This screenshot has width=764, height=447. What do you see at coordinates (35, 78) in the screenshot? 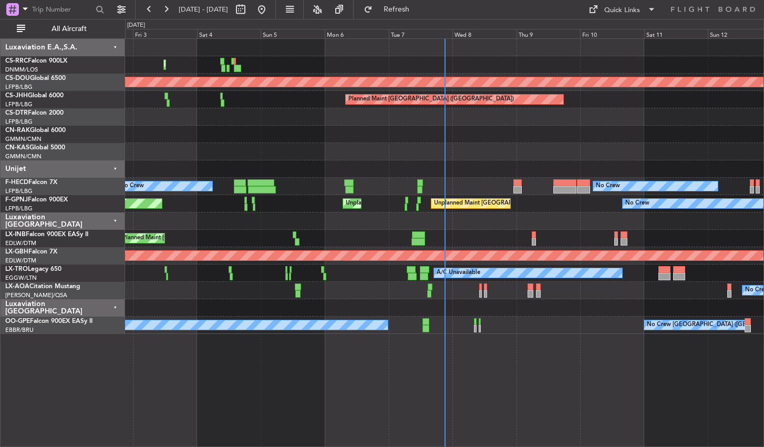
I see `a: CS-DOUGlobal 6500` at bounding box center [35, 78].